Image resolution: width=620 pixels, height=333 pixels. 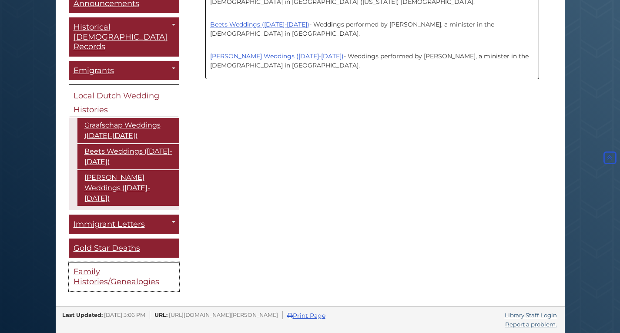 What do you see at coordinates (124, 224) in the screenshot?
I see `a: Immigrant Letters` at bounding box center [124, 224].